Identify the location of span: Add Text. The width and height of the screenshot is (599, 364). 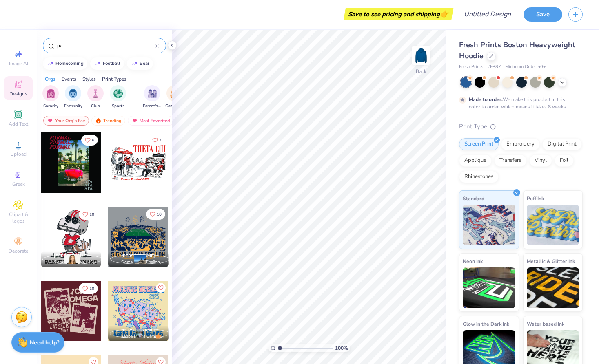
(18, 124).